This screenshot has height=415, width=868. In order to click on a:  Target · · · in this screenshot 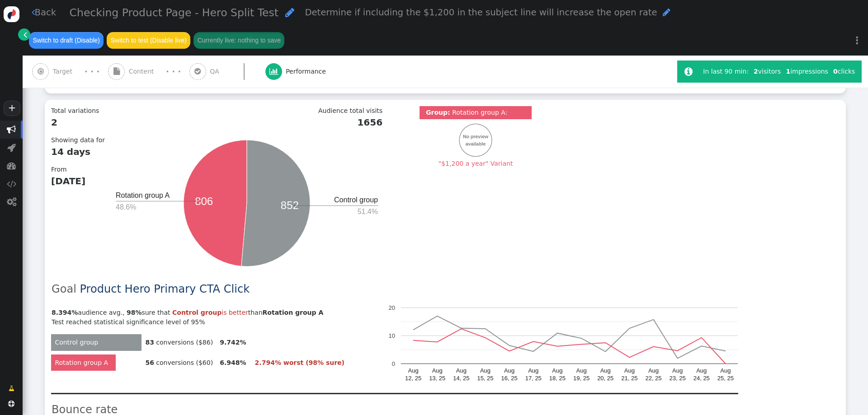, I will do `click(70, 71)`.